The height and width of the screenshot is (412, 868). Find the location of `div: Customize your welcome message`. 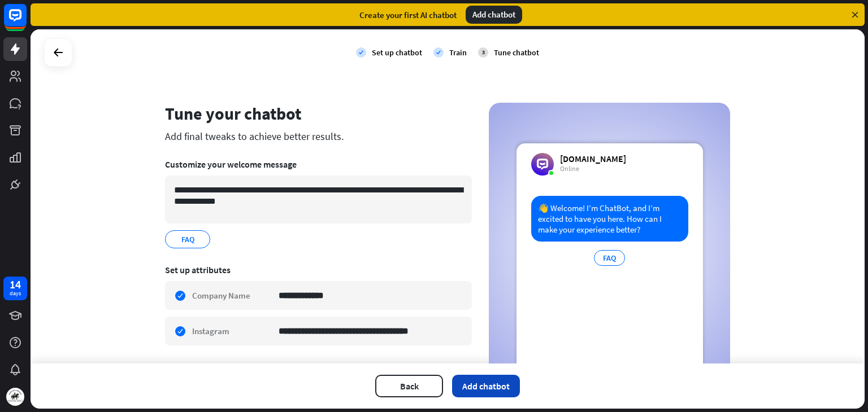

div: Customize your welcome message is located at coordinates (318, 164).